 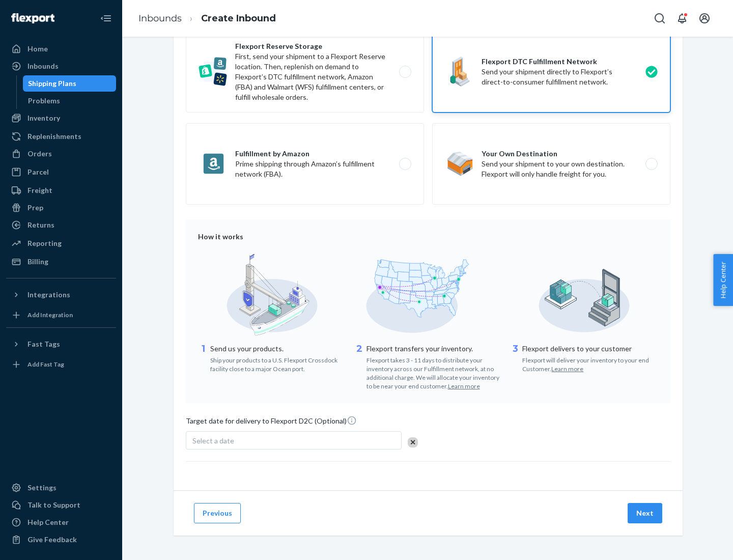 I want to click on a: Reporting, so click(x=61, y=244).